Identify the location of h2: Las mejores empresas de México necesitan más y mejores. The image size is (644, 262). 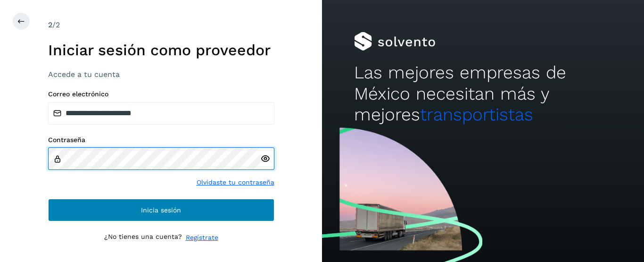
(483, 93).